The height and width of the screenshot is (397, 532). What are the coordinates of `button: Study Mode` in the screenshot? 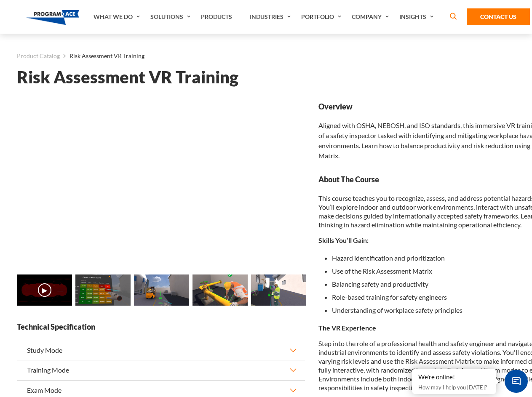 It's located at (161, 350).